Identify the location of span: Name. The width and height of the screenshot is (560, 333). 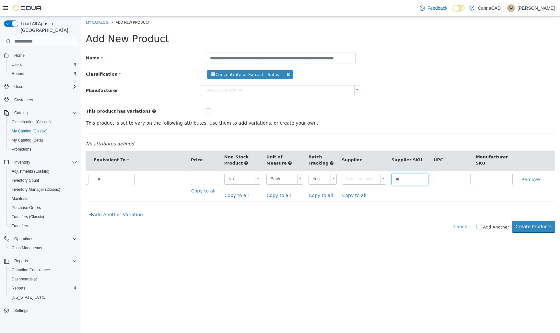
(13, 41).